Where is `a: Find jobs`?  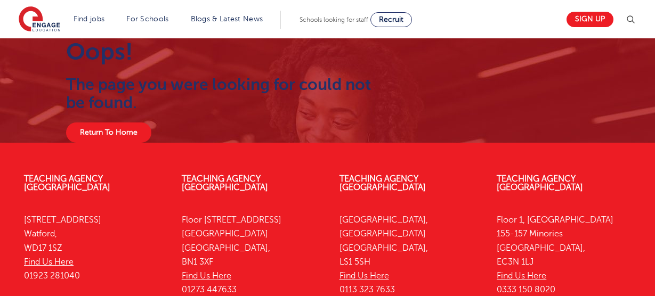
a: Find jobs is located at coordinates (89, 19).